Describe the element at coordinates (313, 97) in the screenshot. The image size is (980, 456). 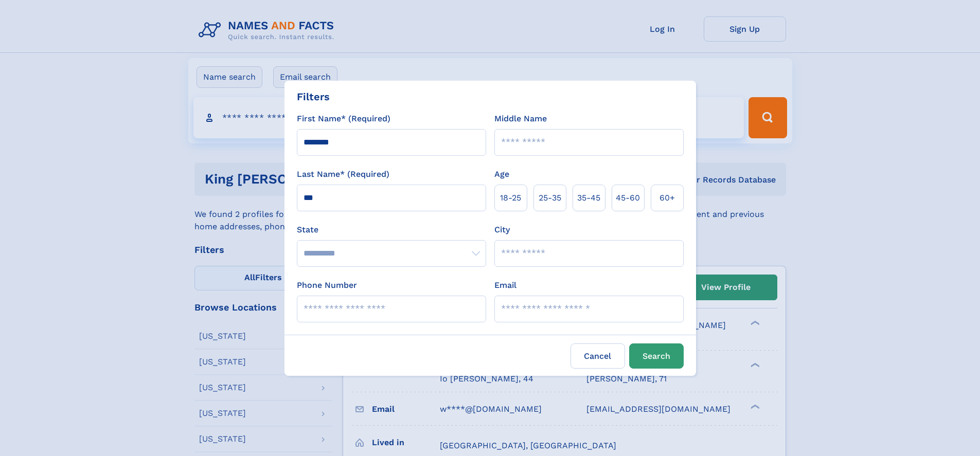
I see `div: Filters` at that location.